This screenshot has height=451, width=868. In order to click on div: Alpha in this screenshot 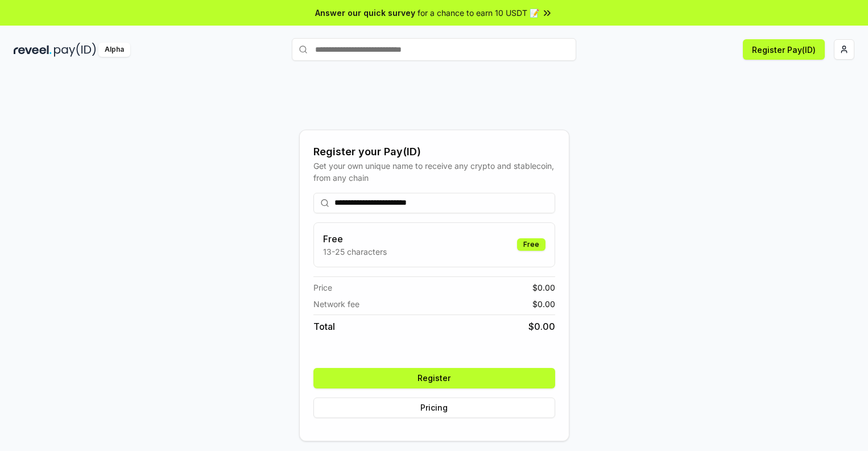, I will do `click(114, 50)`.